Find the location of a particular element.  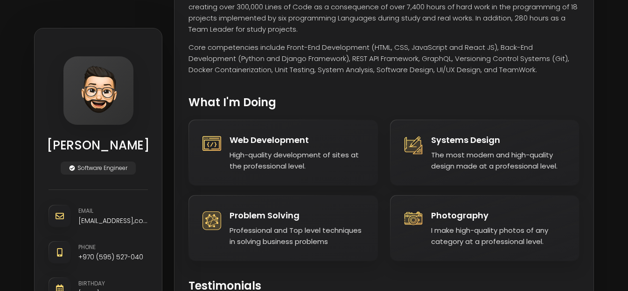

img: Photography is located at coordinates (413, 219).